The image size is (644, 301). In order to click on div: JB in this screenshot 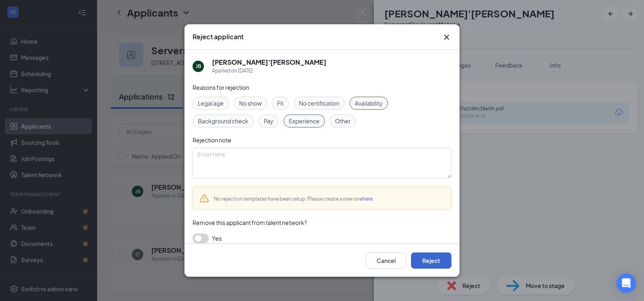, I will do `click(198, 66)`.